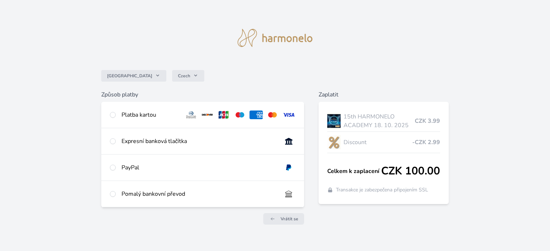 Image resolution: width=550 pixels, height=251 pixels. What do you see at coordinates (198, 168) in the screenshot?
I see `div: PayPal` at bounding box center [198, 168].